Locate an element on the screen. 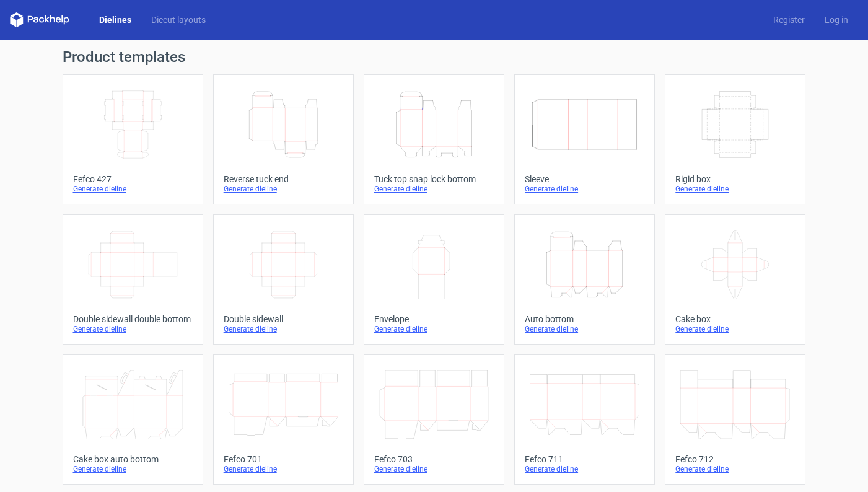 The width and height of the screenshot is (868, 492). a: Reverse tuck endGenerate dieline is located at coordinates (283, 139).